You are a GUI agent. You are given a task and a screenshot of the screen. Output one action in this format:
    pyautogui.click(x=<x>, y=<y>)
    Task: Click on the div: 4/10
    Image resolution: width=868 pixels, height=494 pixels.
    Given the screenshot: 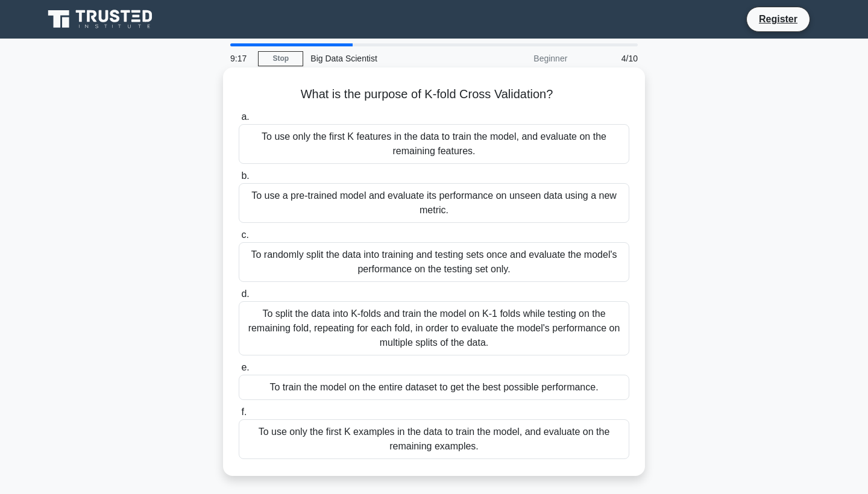 What is the action you would take?
    pyautogui.click(x=610, y=59)
    